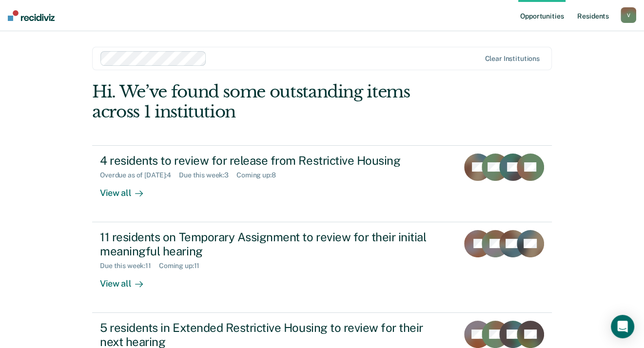 Image resolution: width=644 pixels, height=348 pixels. I want to click on div: 4 residents to review for release from Restrictive Housing, so click(271, 161).